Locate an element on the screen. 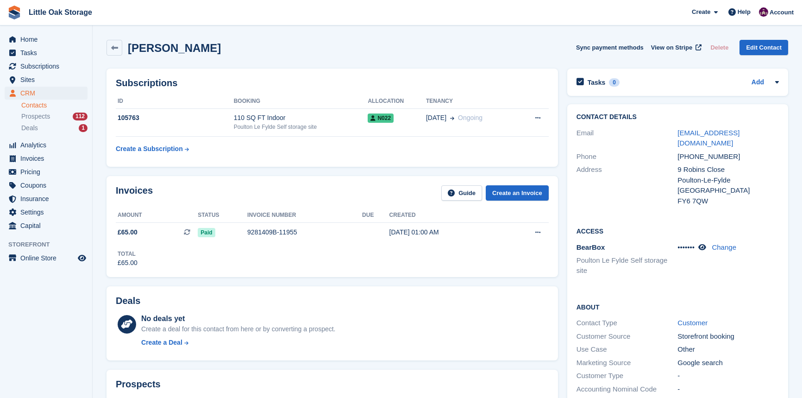 This screenshot has width=802, height=398. span: Online Store is located at coordinates (48, 258).